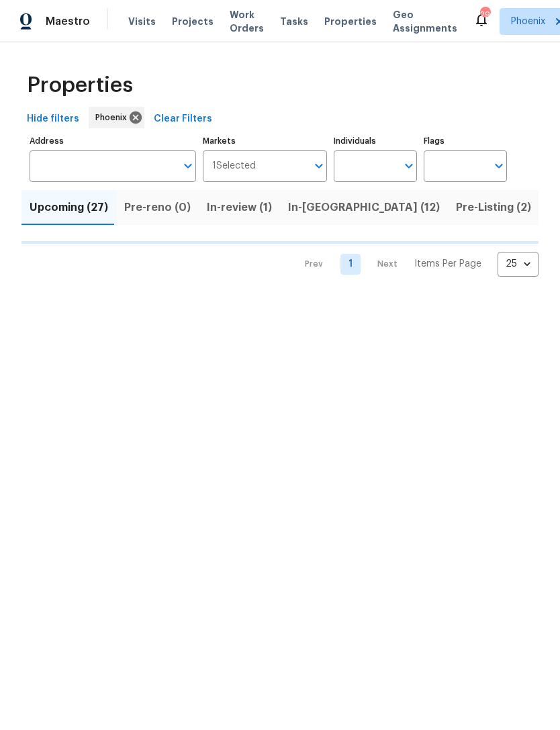 This screenshot has height=730, width=560. What do you see at coordinates (233, 166) in the screenshot?
I see `span: 1 Selected` at bounding box center [233, 166].